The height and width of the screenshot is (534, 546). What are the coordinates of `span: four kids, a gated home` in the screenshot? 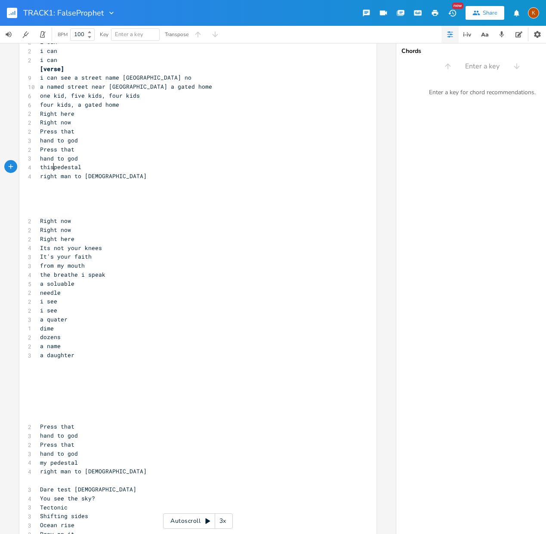 It's located at (80, 105).